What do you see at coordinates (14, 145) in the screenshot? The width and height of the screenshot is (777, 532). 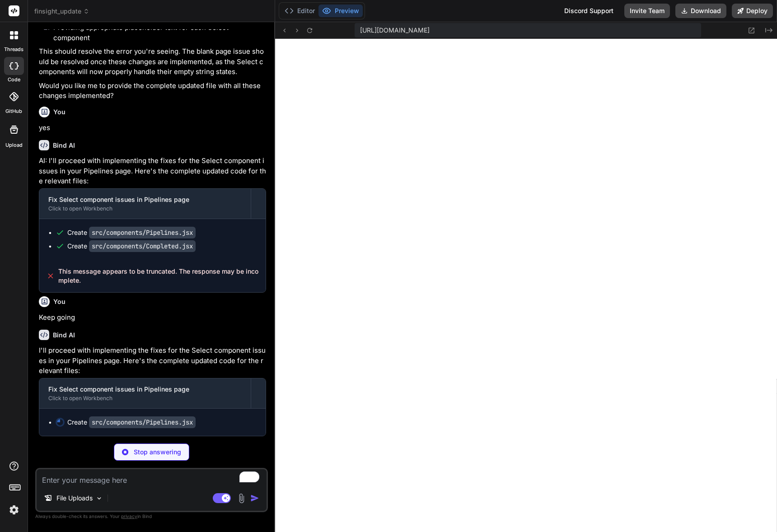 I see `label: Upload` at bounding box center [14, 145].